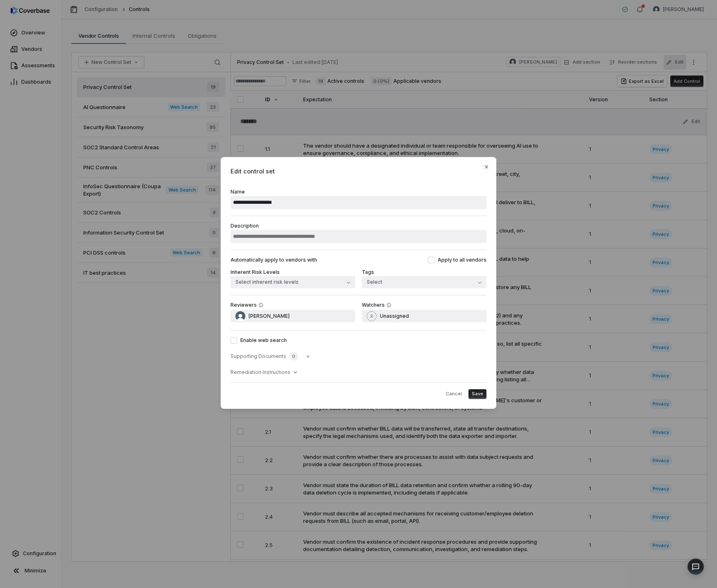 The height and width of the screenshot is (588, 717). What do you see at coordinates (359, 199) in the screenshot?
I see `label: Name` at bounding box center [359, 199].